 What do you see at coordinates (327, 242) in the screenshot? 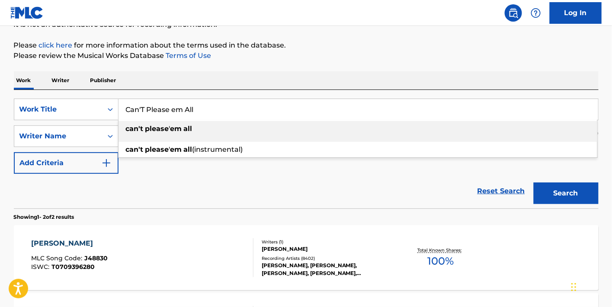
I see `div: Writers ( 1 )` at bounding box center [327, 242].